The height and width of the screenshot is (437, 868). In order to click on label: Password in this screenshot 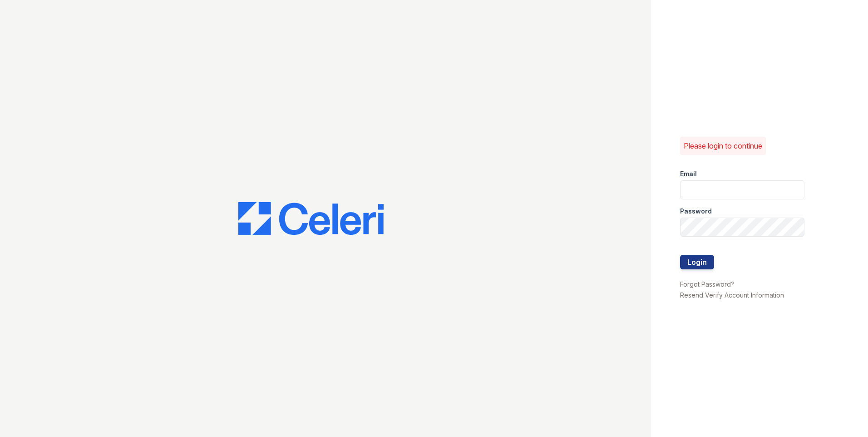, I will do `click(696, 211)`.